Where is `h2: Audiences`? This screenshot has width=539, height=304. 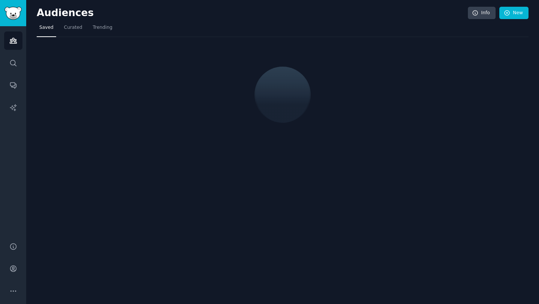
h2: Audiences is located at coordinates (252, 13).